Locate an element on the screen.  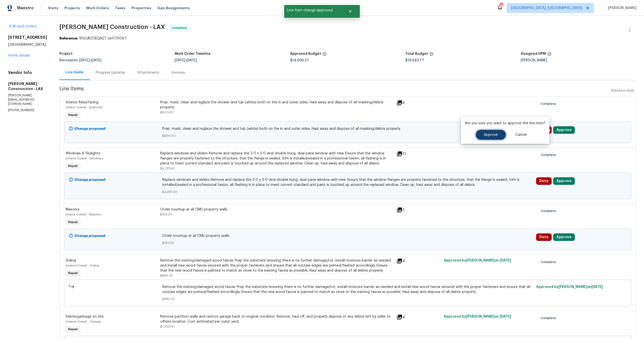
span: The total cost of line items that have been proposed by Opendoor. This sum includes line items th... is located at coordinates (431, 56).